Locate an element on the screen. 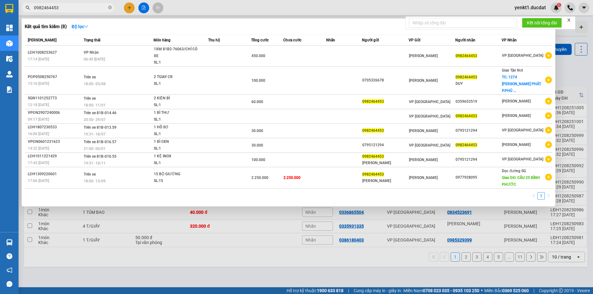 This screenshot has height=294, width=593. div: 0705326678 is located at coordinates (385, 80).